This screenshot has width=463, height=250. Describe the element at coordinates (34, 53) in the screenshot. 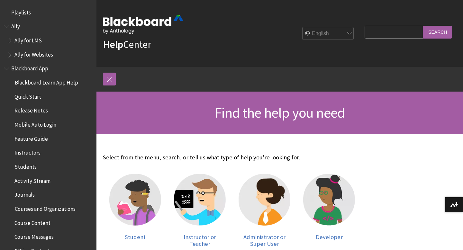

I see `span: Ally for Websites` at that location.